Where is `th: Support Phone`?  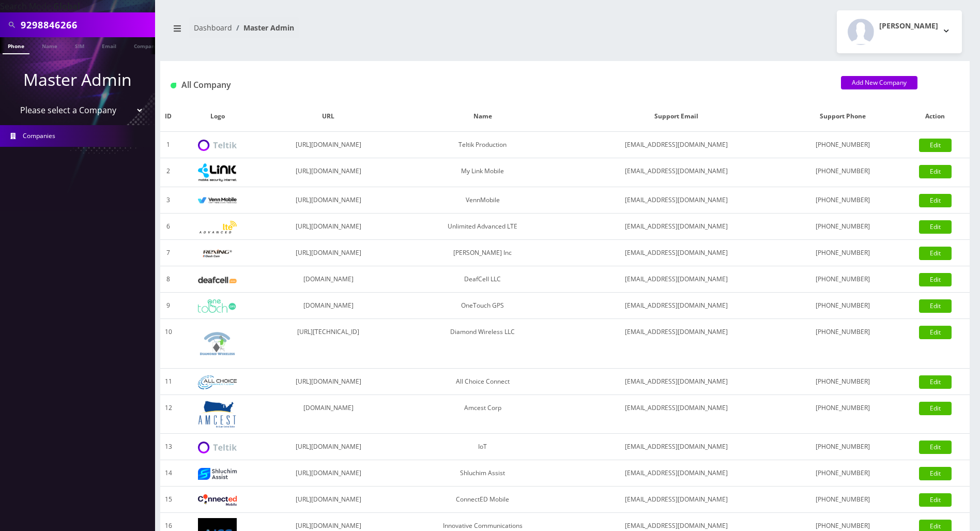 th: Support Phone is located at coordinates (843, 116).